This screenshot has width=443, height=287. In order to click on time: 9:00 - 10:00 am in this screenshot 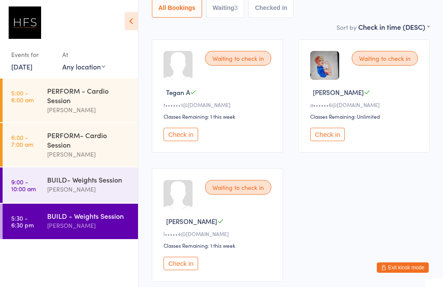, I will do `click(23, 185)`.